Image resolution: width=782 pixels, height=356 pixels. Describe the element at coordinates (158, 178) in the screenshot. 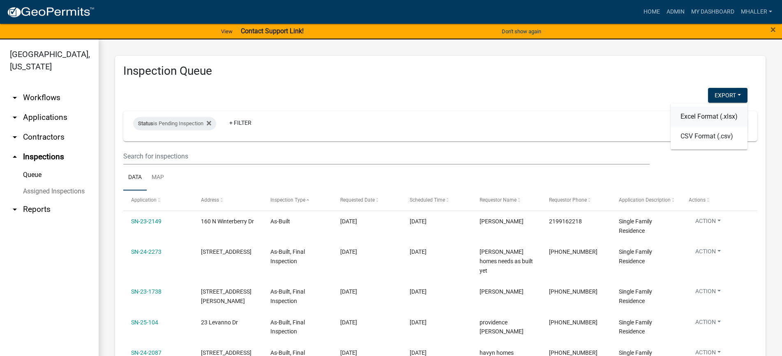

I see `a: Map` at that location.